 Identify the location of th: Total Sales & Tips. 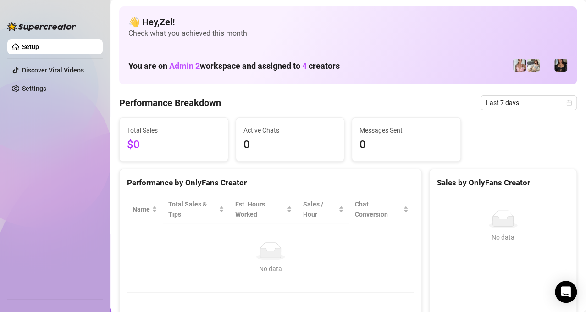
(196, 209).